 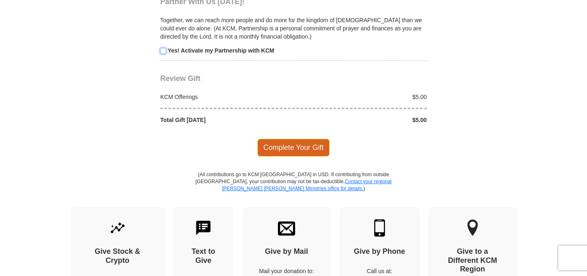 What do you see at coordinates (118, 228) in the screenshot?
I see `img: give-by-stock.svg` at bounding box center [118, 228].